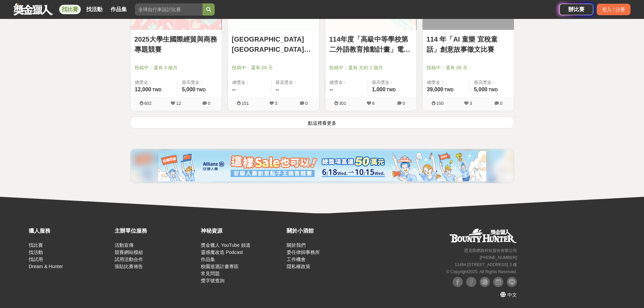 This screenshot has width=644, height=308. What do you see at coordinates (156, 231) in the screenshot?
I see `div: 主辦單位服務` at bounding box center [156, 231].